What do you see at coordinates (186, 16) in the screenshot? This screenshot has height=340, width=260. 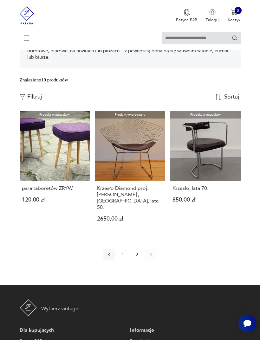 I see `button: Patyna B2B` at bounding box center [186, 16].